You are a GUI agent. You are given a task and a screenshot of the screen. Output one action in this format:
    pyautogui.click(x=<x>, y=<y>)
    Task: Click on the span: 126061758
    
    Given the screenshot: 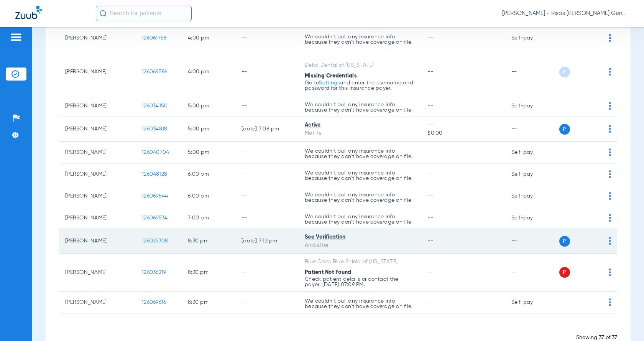 What is the action you would take?
    pyautogui.click(x=154, y=38)
    